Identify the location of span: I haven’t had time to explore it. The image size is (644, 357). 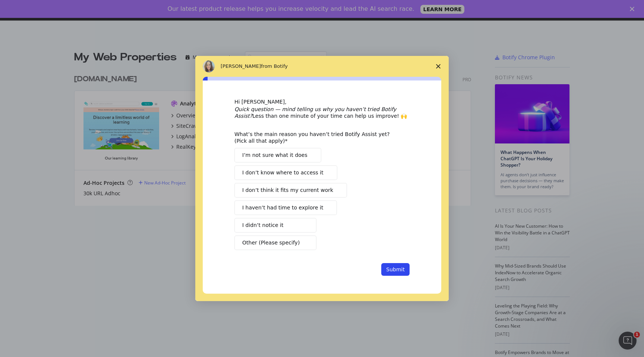
(282, 208).